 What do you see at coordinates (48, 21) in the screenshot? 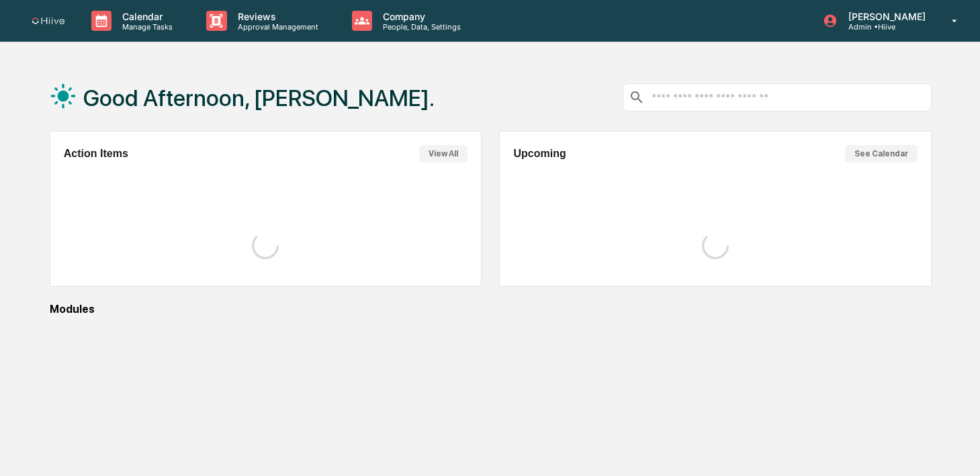
I see `img: logo` at bounding box center [48, 21].